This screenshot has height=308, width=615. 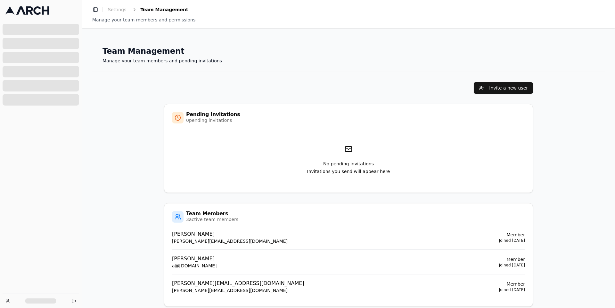 What do you see at coordinates (209, 120) in the screenshot?
I see `div: 0 pending invitations` at bounding box center [209, 120].